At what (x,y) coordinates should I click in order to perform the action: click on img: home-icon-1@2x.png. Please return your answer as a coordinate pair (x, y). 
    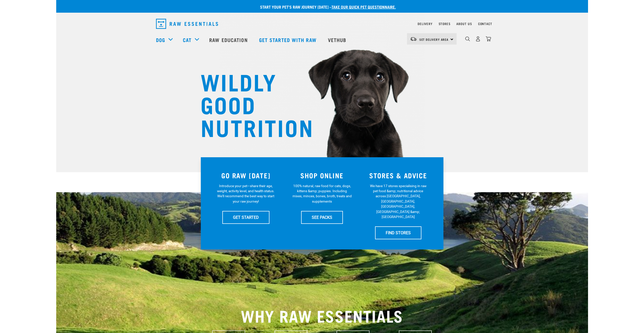
    Looking at the image, I should click on (468, 39).